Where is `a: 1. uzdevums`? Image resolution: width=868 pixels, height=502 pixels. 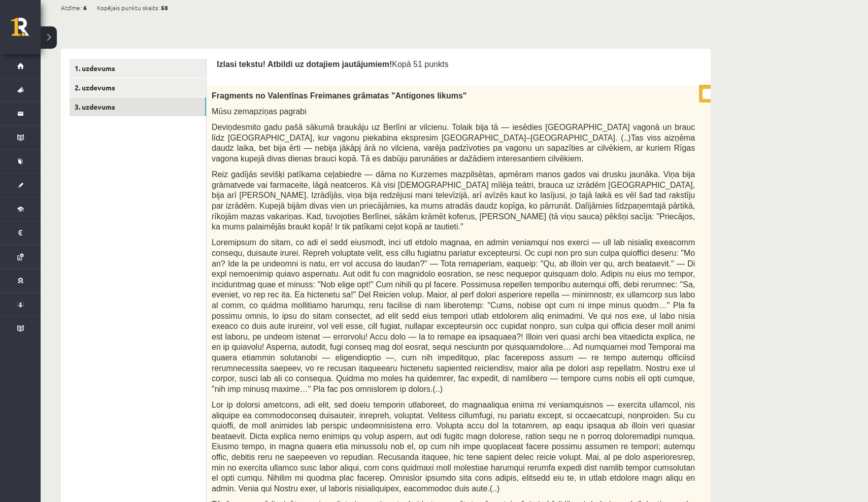 a: 1. uzdevums is located at coordinates (138, 68).